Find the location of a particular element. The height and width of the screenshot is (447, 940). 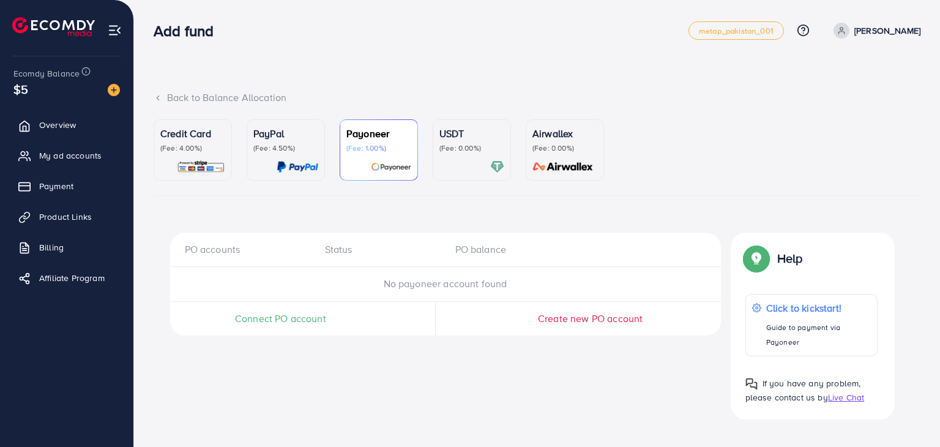

span: Product Links is located at coordinates (65, 217).